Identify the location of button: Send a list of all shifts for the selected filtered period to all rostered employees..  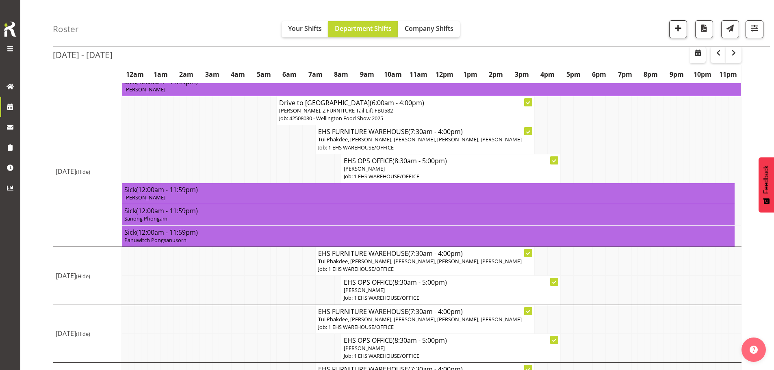
(730, 29).